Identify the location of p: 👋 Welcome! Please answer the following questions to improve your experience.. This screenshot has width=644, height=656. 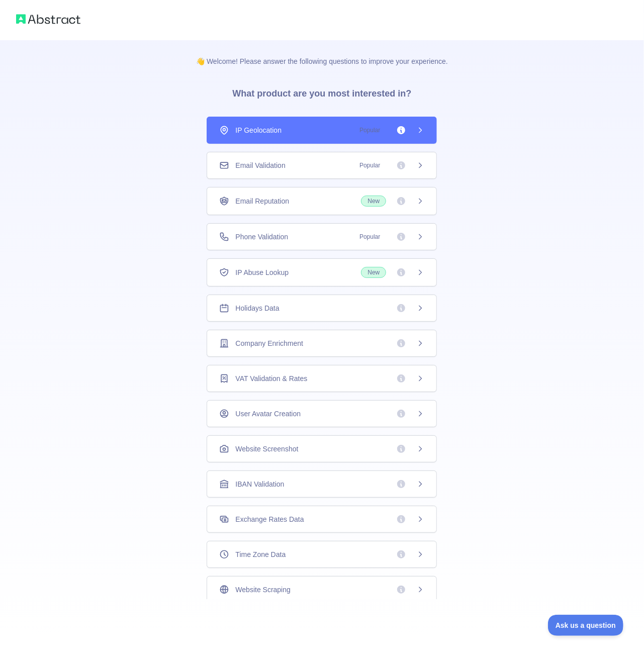
(322, 53).